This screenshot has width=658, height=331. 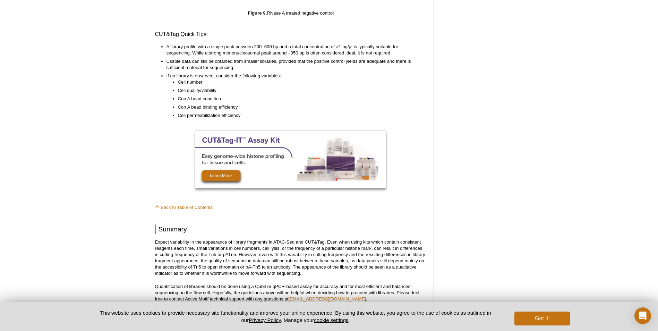 What do you see at coordinates (265, 320) in the screenshot?
I see `a: Privacy Policy` at bounding box center [265, 320].